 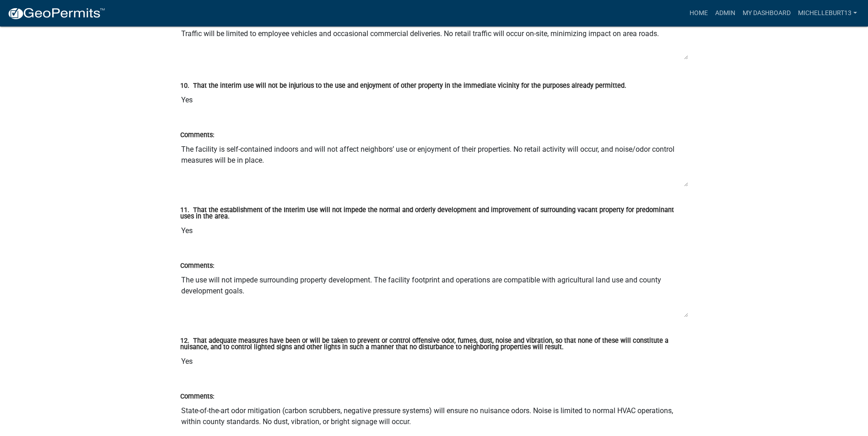 I want to click on a: michelleburt13, so click(x=828, y=13).